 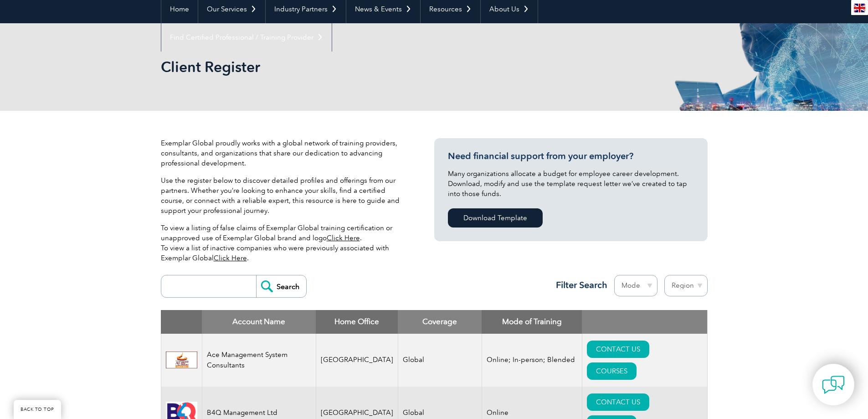 I want to click on h3: Filter Search, so click(x=578, y=285).